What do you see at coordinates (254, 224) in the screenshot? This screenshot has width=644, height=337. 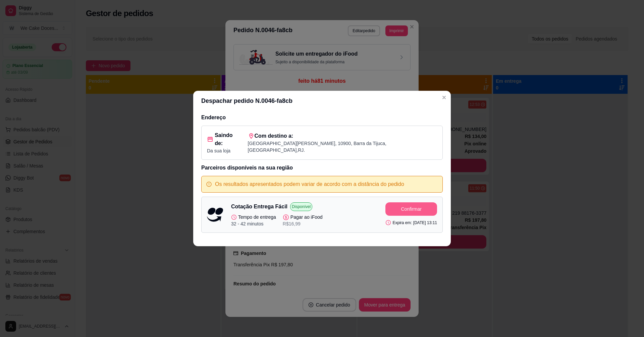 I see `p: 32 - 42 minutos` at bounding box center [254, 224].